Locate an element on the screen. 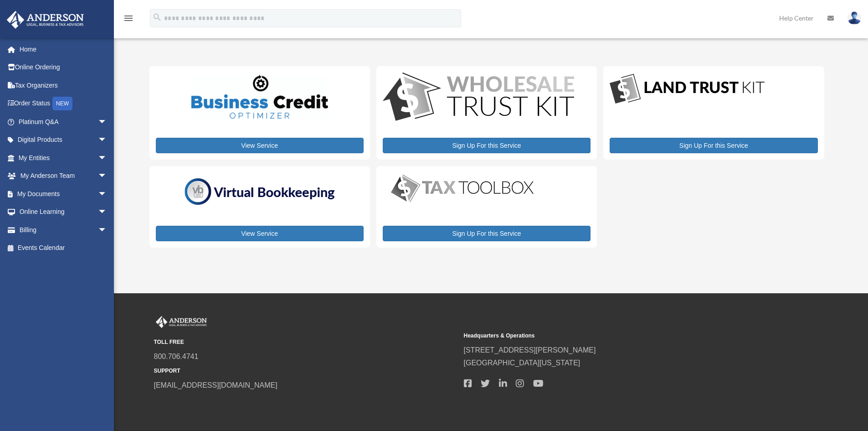  small: Headquarters & Operations is located at coordinates (615, 336).